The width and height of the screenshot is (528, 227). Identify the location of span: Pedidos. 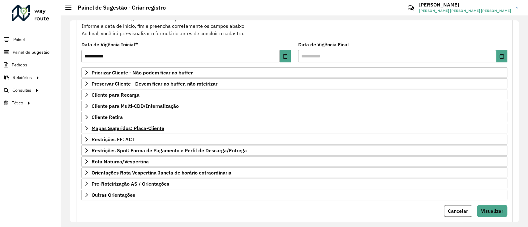
(19, 65).